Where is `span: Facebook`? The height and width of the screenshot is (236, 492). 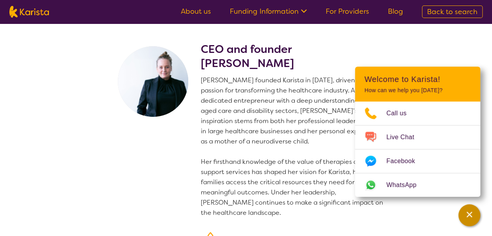 span: Facebook is located at coordinates (405, 161).